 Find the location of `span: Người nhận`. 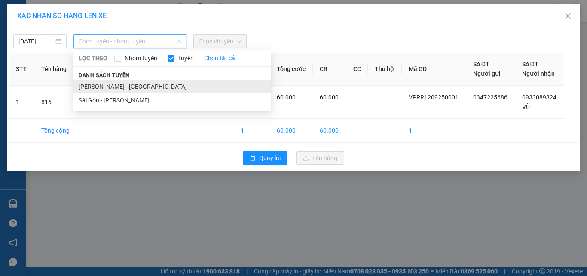

span: Người nhận is located at coordinates (539, 74).